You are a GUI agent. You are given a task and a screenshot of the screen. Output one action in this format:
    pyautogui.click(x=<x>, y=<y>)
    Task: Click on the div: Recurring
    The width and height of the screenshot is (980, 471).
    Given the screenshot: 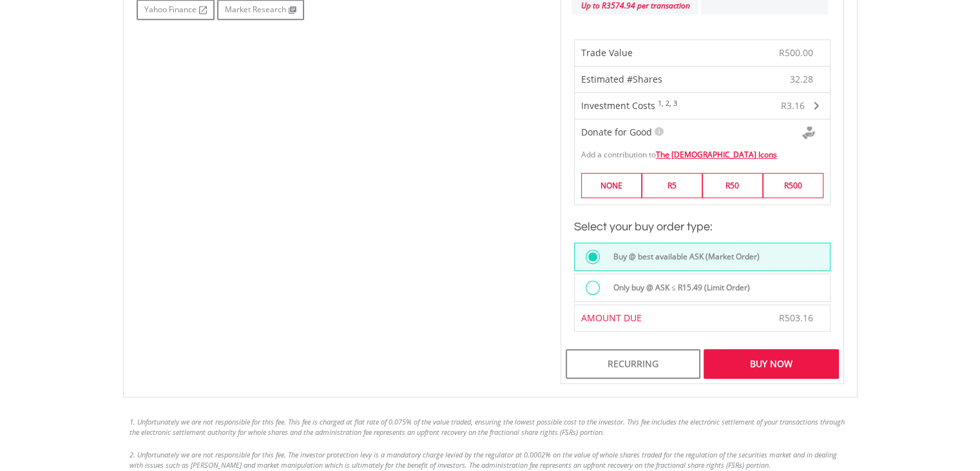 What is the action you would take?
    pyautogui.click(x=633, y=364)
    